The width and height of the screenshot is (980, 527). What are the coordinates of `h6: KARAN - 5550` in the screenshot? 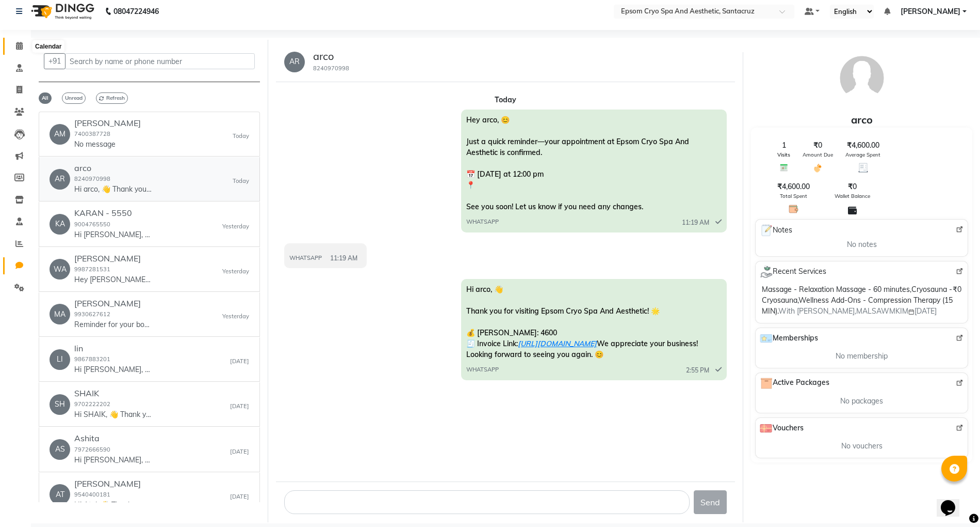 It's located at (113, 213).